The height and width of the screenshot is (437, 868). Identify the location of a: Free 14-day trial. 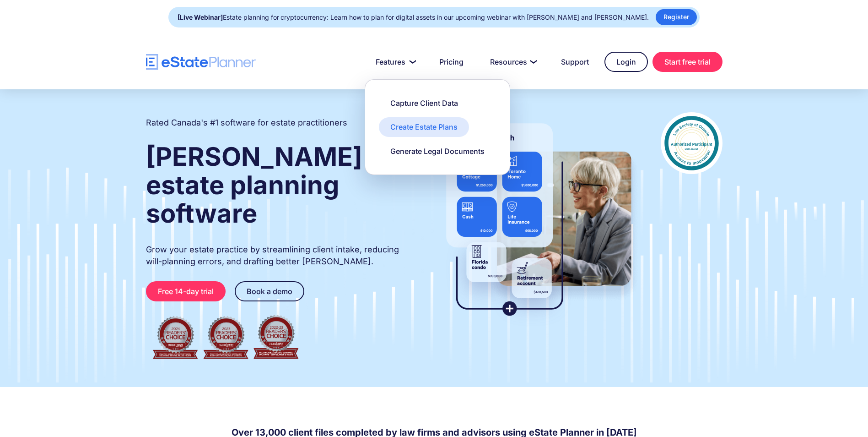
(186, 292).